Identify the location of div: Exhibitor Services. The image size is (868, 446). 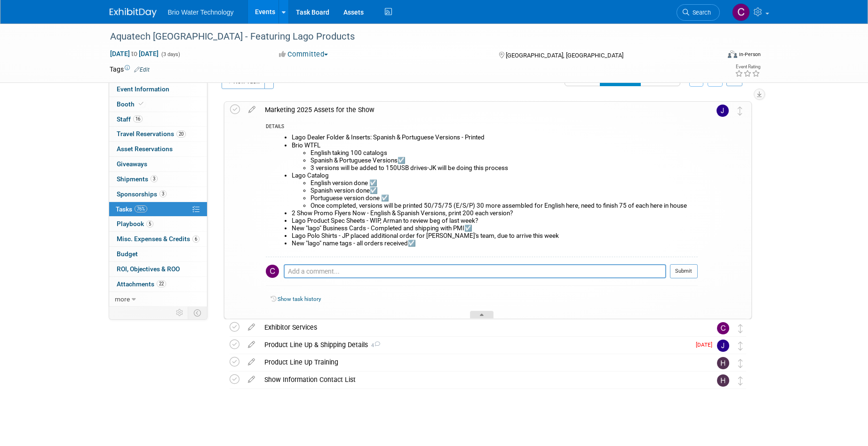
(479, 327).